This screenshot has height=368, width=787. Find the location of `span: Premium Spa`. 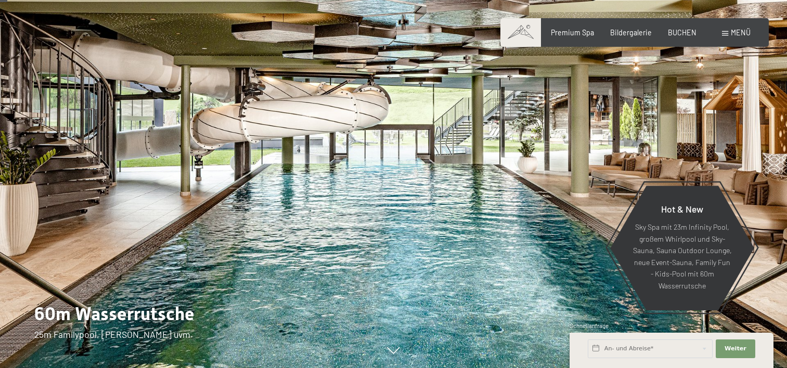

span: Premium Spa is located at coordinates (572, 32).